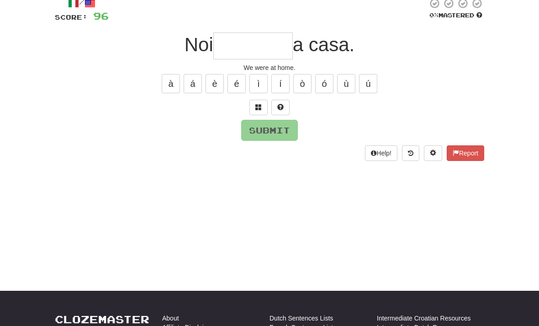 The width and height of the screenshot is (539, 326). What do you see at coordinates (237, 84) in the screenshot?
I see `button: é` at bounding box center [237, 84].